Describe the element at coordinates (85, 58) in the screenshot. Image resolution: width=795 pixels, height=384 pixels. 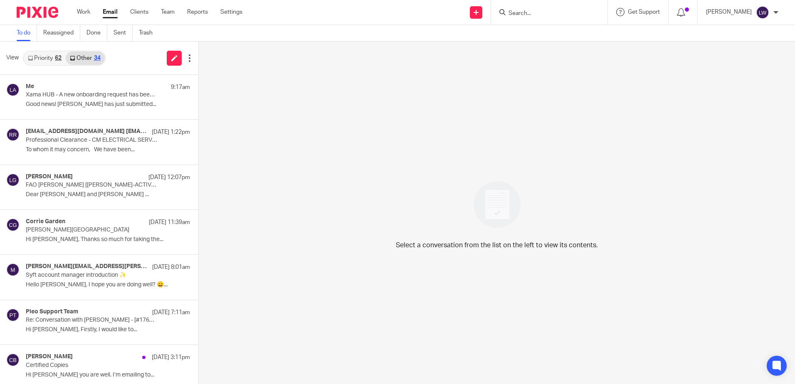
I see `a: Other34` at that location.